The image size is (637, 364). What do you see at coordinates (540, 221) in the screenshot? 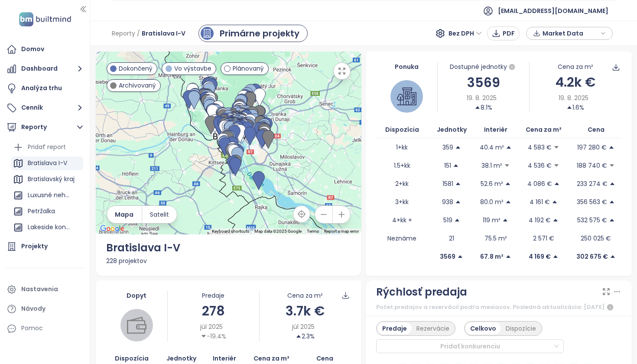
I see `p: 4 192 €` at bounding box center [540, 221].